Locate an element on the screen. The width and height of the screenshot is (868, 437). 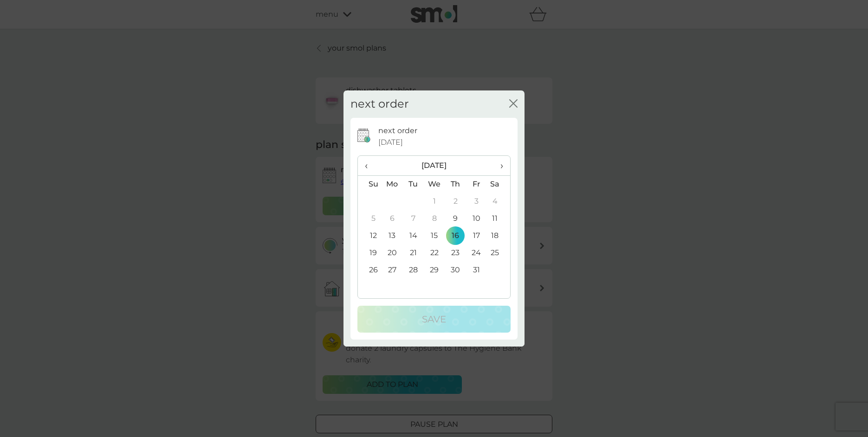
td: 30 is located at coordinates (455, 269).